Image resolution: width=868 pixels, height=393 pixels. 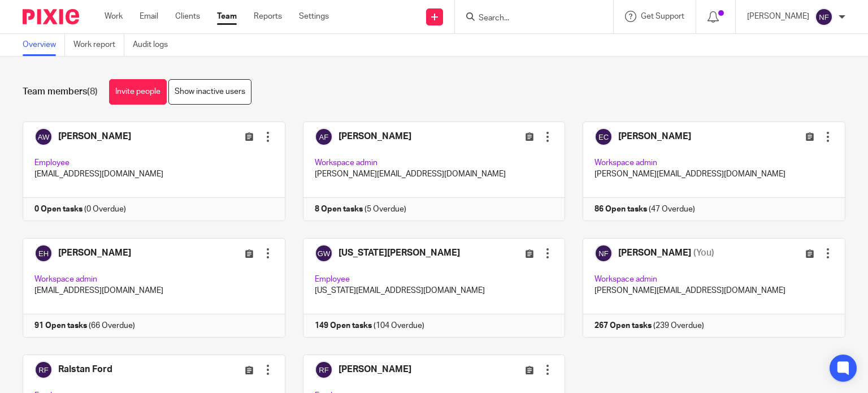 What do you see at coordinates (114, 17) in the screenshot?
I see `a: Work` at bounding box center [114, 17].